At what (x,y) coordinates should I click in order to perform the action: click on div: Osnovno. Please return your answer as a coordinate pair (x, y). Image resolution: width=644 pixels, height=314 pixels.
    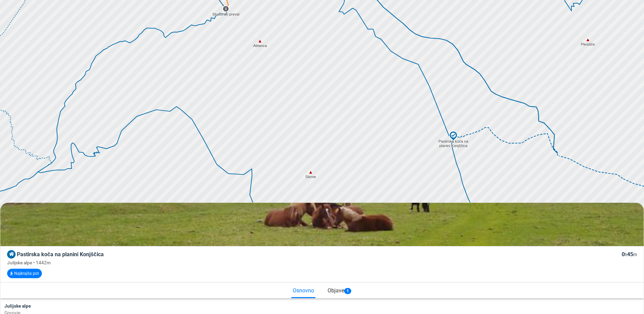
    Looking at the image, I should click on (303, 290).